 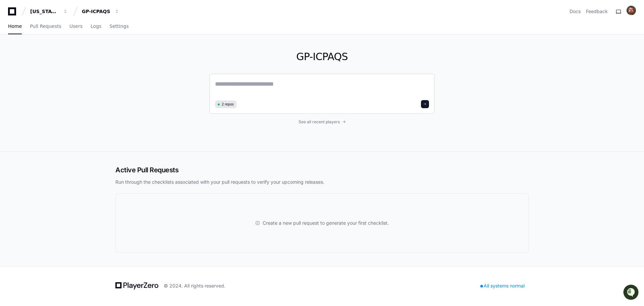 What do you see at coordinates (26, 76) in the screenshot?
I see `div: Past conversations` at bounding box center [26, 76].